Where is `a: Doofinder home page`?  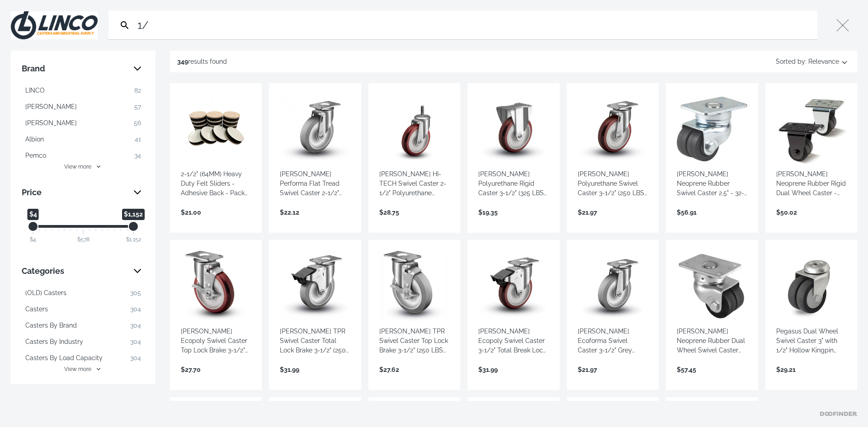
a: Doofinder home page is located at coordinates (839, 414).